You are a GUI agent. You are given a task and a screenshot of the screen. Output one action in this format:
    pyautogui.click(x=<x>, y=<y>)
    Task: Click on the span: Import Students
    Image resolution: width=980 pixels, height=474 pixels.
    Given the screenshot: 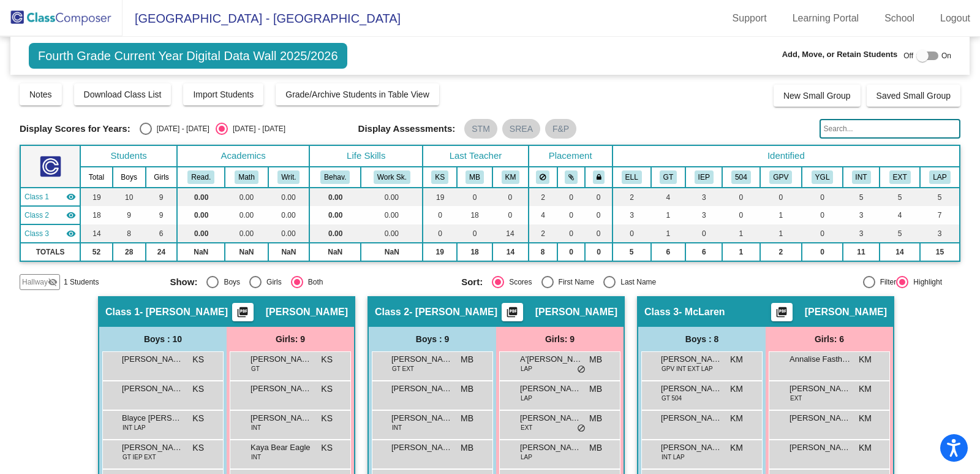 What is the action you would take?
    pyautogui.click(x=223, y=95)
    